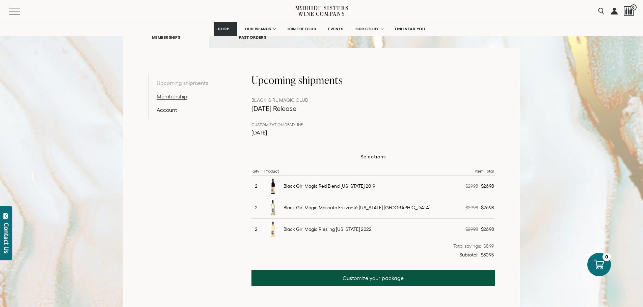 This screenshot has height=307, width=643. What do you see at coordinates (335, 29) in the screenshot?
I see `span: EVENTS` at bounding box center [335, 29].